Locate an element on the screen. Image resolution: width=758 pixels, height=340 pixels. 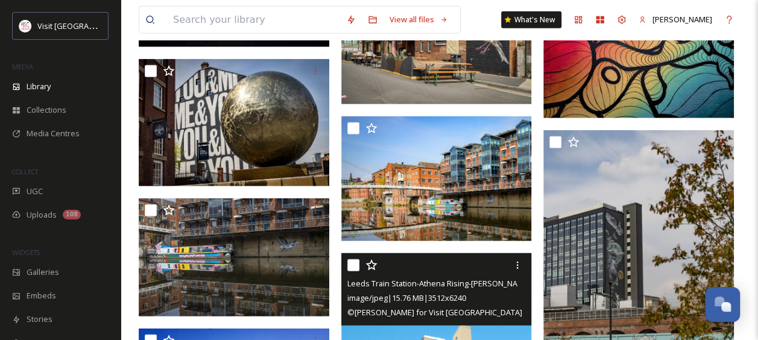
input: Search your library is located at coordinates (253, 20).